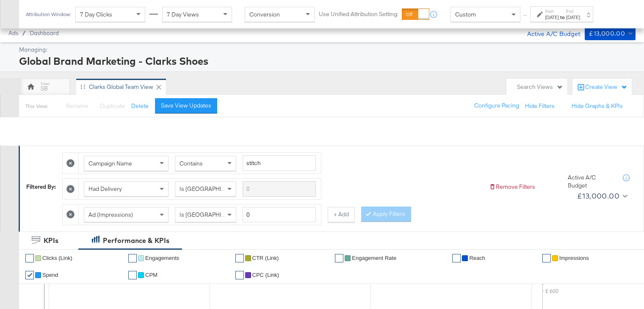 The image size is (644, 309). Describe the element at coordinates (573, 11) in the screenshot. I see `label: End:` at that location.